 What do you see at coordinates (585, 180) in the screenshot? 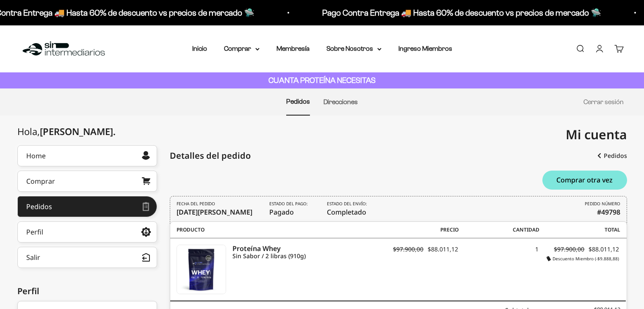
I see `button: Comprar otra vez` at bounding box center [585, 180].